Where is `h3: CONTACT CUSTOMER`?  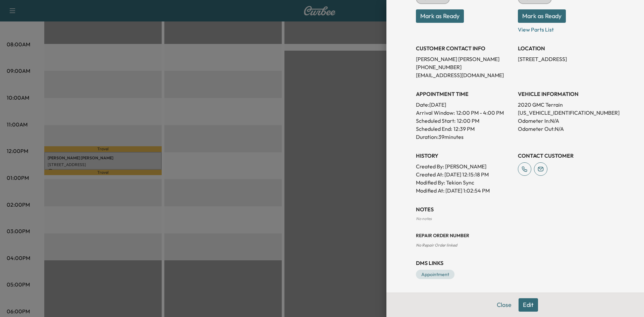
h3: CONTACT CUSTOMER is located at coordinates (566, 155).